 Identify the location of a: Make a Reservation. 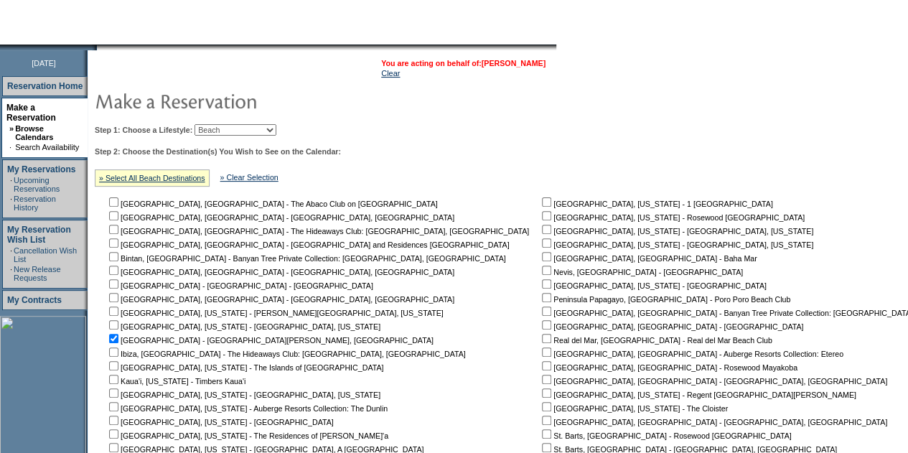
(31, 113).